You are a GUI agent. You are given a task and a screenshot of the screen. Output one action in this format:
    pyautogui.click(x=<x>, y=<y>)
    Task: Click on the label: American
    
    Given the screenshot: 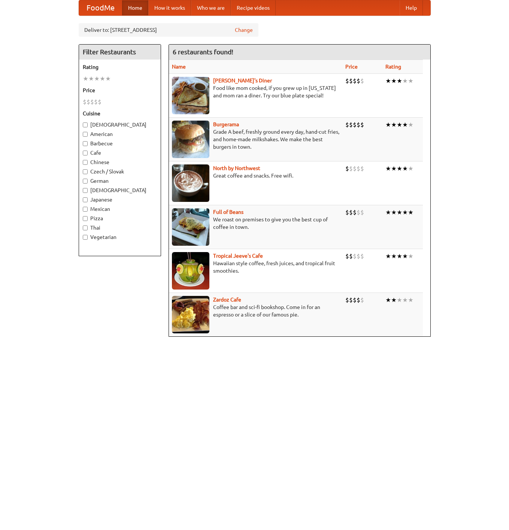 What is the action you would take?
    pyautogui.click(x=120, y=134)
    